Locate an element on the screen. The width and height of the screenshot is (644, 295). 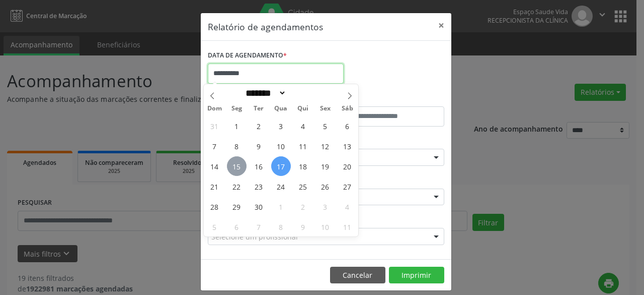
span: Setembro 29, 2025 is located at coordinates (237, 206).